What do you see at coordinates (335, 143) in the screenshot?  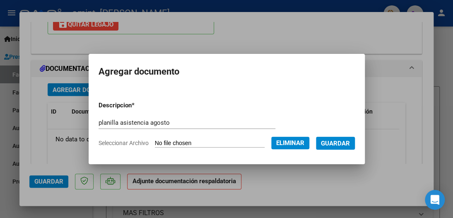 I see `button: Guardar` at bounding box center [335, 143].